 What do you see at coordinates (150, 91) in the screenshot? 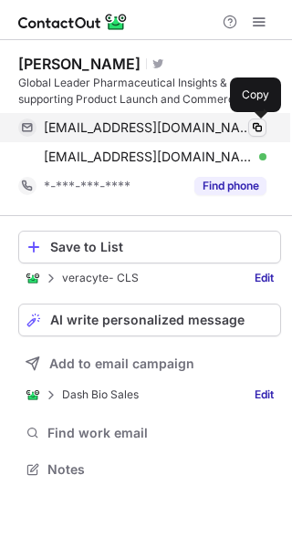
I see `div: Global Leader Pharmaceutical Insights & Analytics supporting Product Launch and Commercial Strategy` at bounding box center [150, 91].